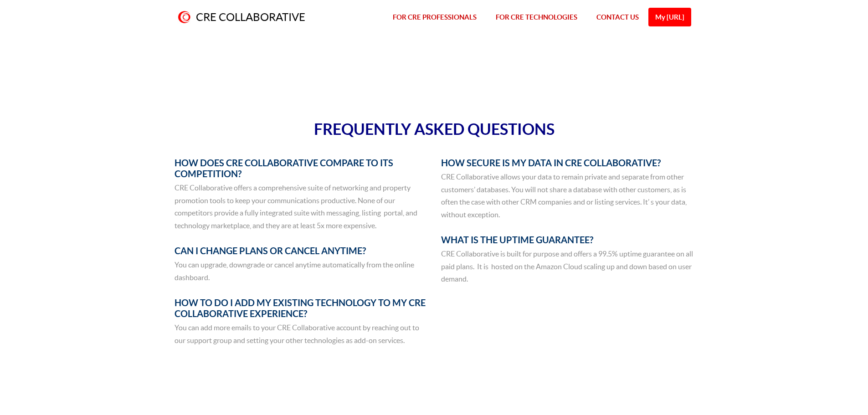 This screenshot has width=868, height=415. Describe the element at coordinates (301, 271) in the screenshot. I see `p: You can upgrade, downgrade or cancel anytime automatically from the online dashboard.` at that location.